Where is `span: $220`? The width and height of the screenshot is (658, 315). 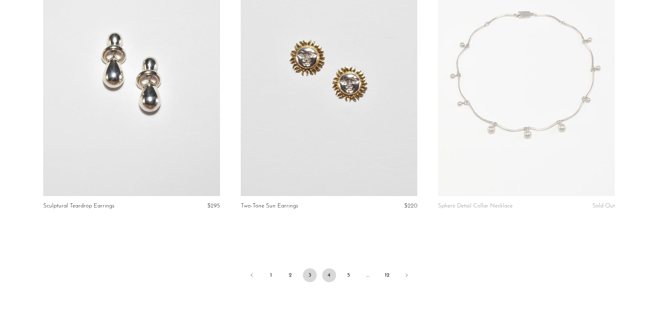 span: $220 is located at coordinates (411, 205).